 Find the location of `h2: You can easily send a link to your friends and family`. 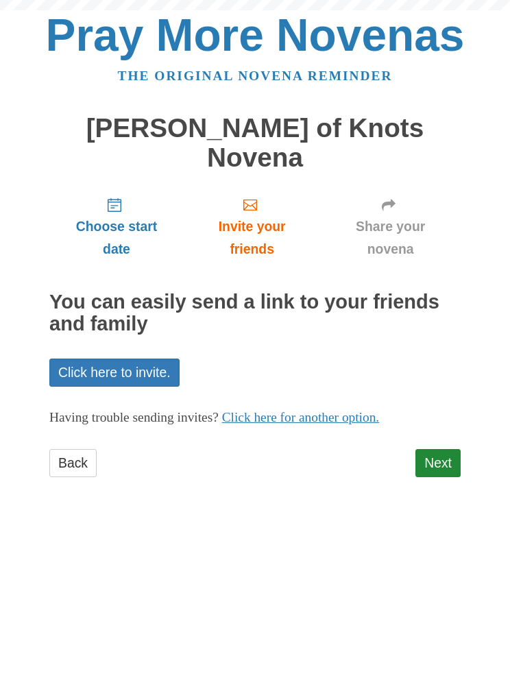

h2: You can easily send a link to your friends and family is located at coordinates (255, 313).